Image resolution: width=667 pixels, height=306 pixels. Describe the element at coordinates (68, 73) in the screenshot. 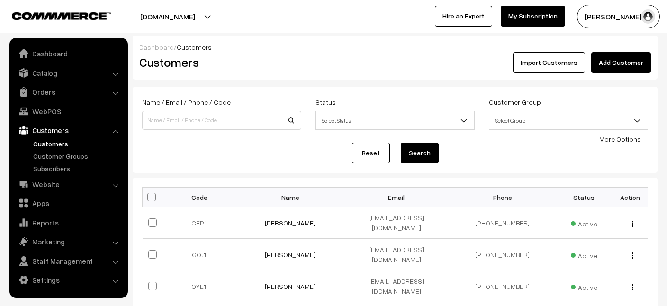

I see `a: Catalog` at that location.